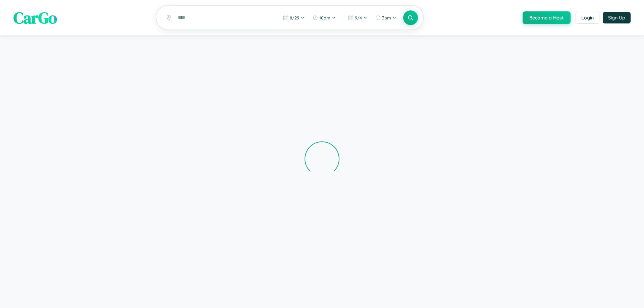 The height and width of the screenshot is (308, 644). I want to click on span: 8 / 29, so click(294, 18).